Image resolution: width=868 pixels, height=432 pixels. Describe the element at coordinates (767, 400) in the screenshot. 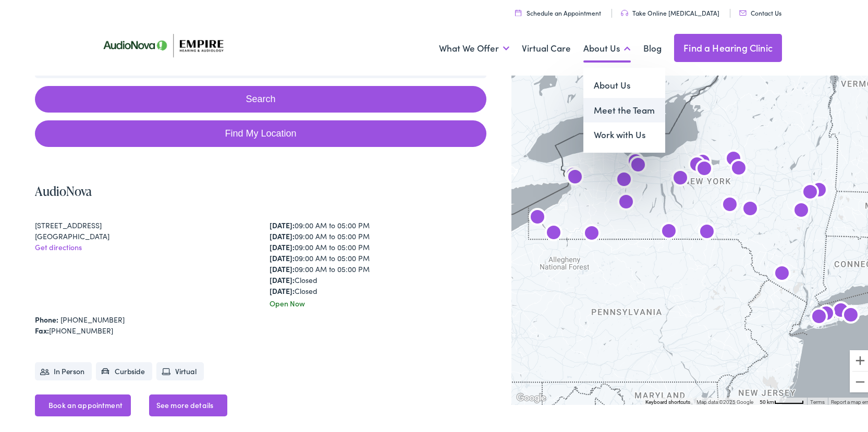

I see `span: 50 km` at that location.